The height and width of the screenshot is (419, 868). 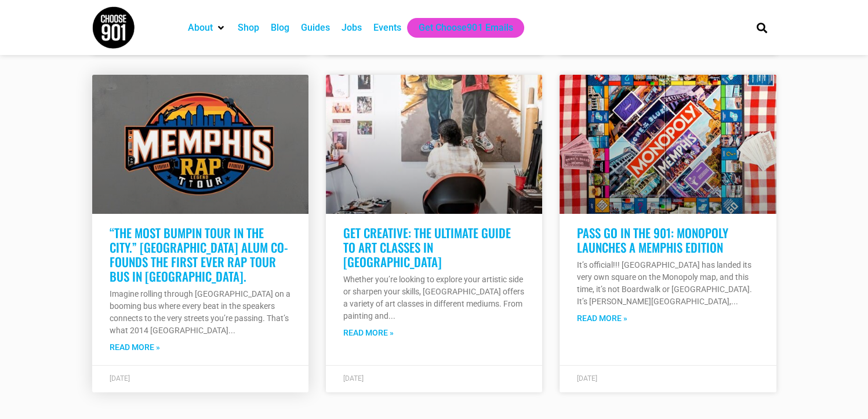 What do you see at coordinates (388, 28) in the screenshot?
I see `a: Events` at bounding box center [388, 28].